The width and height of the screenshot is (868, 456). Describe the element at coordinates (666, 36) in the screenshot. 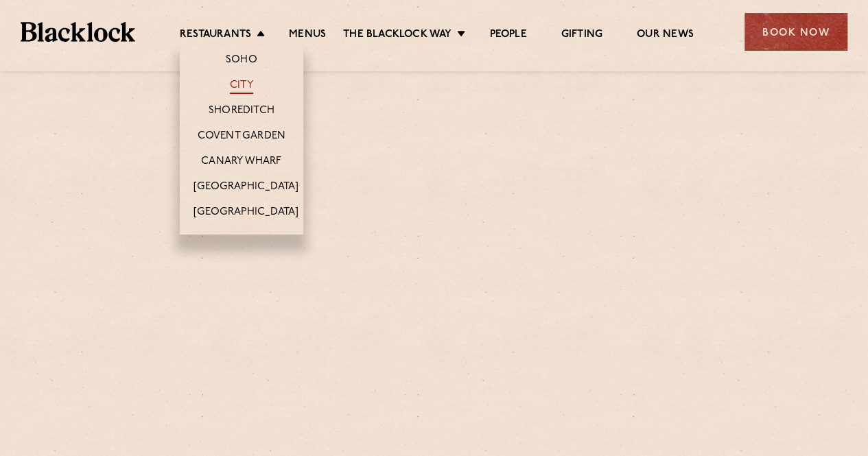

I see `a: Our News` at that location.